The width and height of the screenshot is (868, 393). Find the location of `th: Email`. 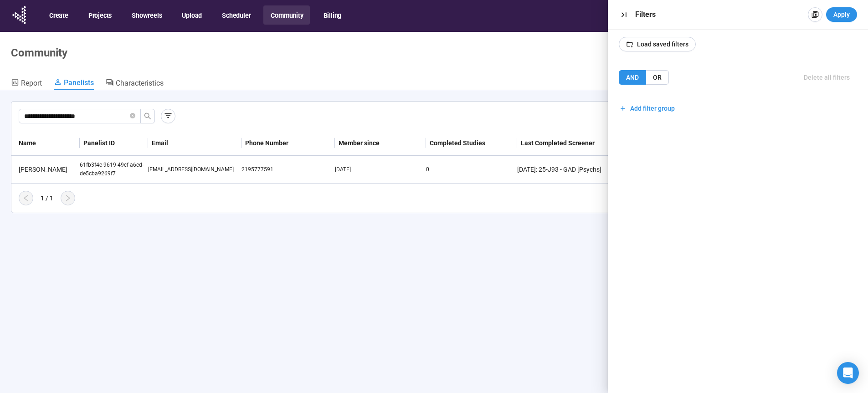

th: Email is located at coordinates (194, 143).